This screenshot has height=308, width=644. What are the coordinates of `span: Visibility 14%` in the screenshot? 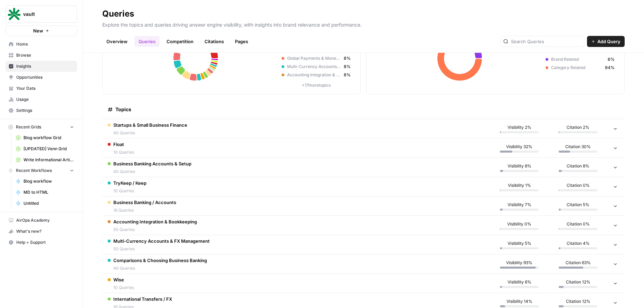 It's located at (519, 301).